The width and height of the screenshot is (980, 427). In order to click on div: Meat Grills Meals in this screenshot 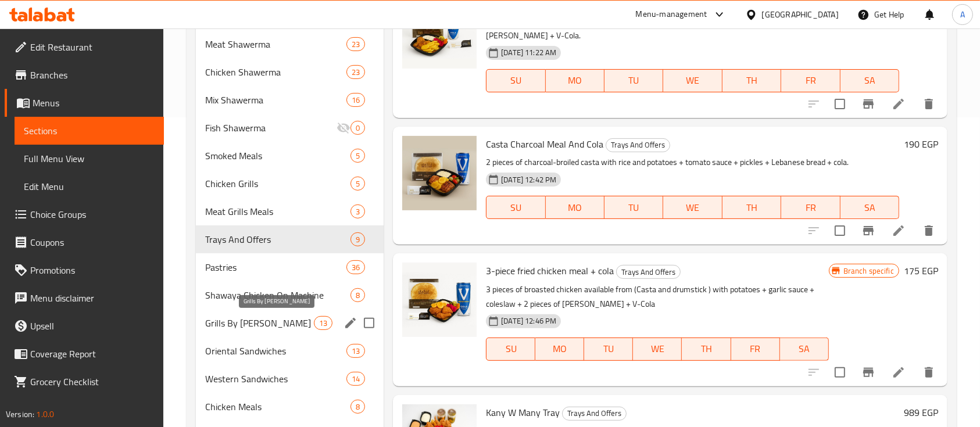, I will do `click(278, 211)`.